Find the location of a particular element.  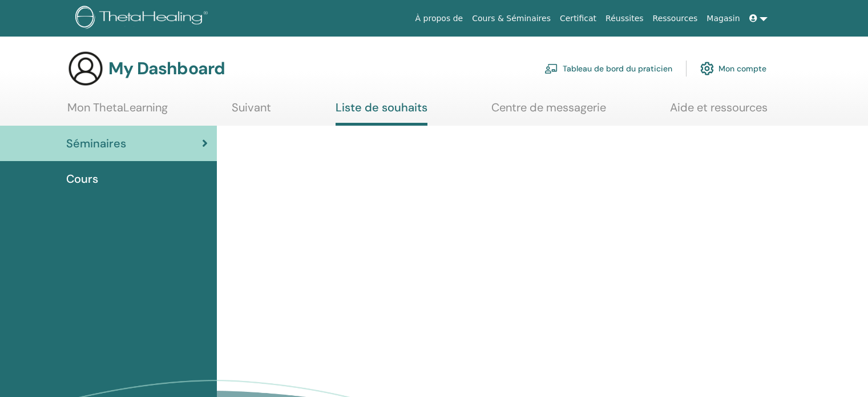

h3: My Dashboard is located at coordinates (167, 68).